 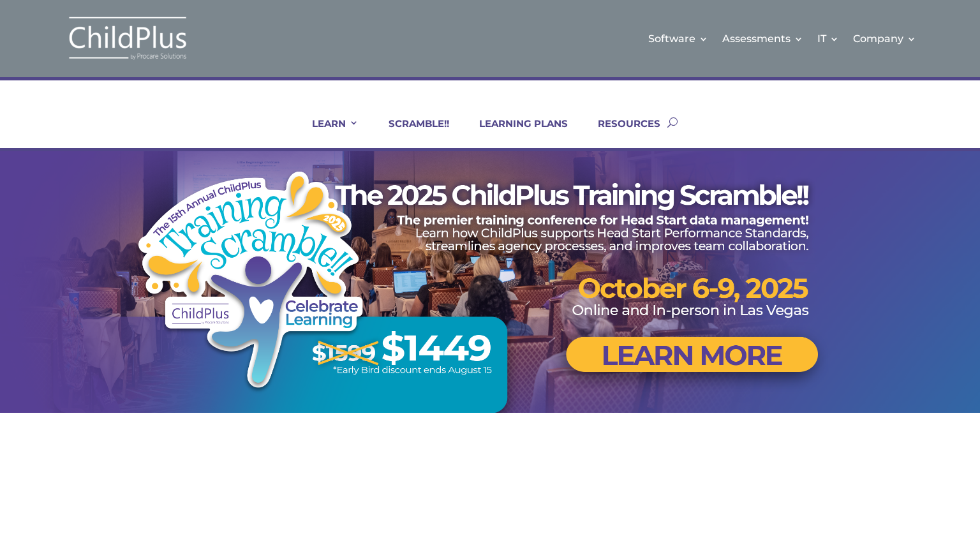 I want to click on a: LEARN, so click(x=327, y=133).